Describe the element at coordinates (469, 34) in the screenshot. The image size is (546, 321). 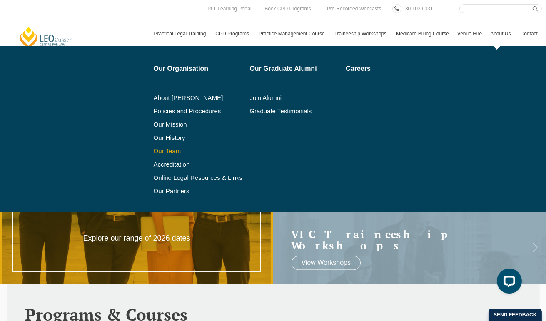
I see `a: Venue Hire` at that location.